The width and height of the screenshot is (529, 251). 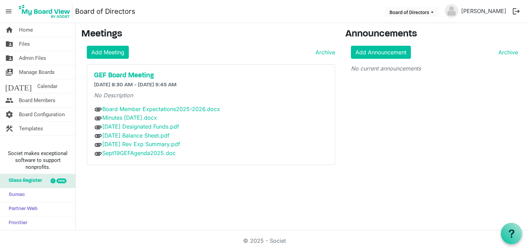 I want to click on a: Add Meeting, so click(x=108, y=52).